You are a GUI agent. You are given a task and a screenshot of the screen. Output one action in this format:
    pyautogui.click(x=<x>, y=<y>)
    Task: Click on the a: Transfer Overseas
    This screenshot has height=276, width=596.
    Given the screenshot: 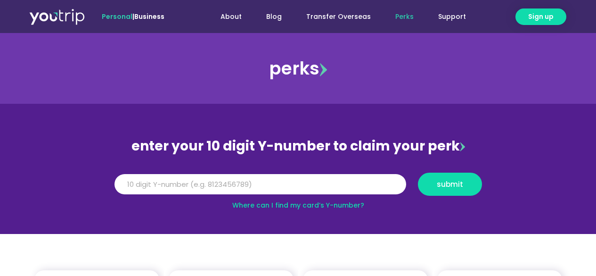 What is the action you would take?
    pyautogui.click(x=338, y=16)
    